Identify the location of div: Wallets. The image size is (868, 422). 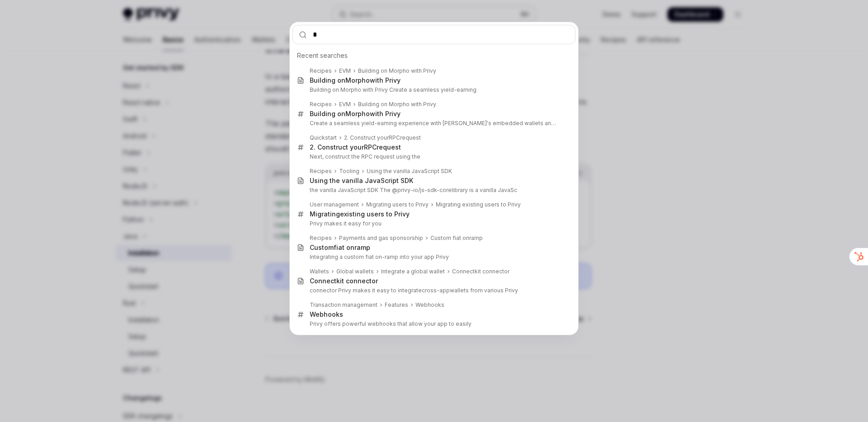
(319, 272).